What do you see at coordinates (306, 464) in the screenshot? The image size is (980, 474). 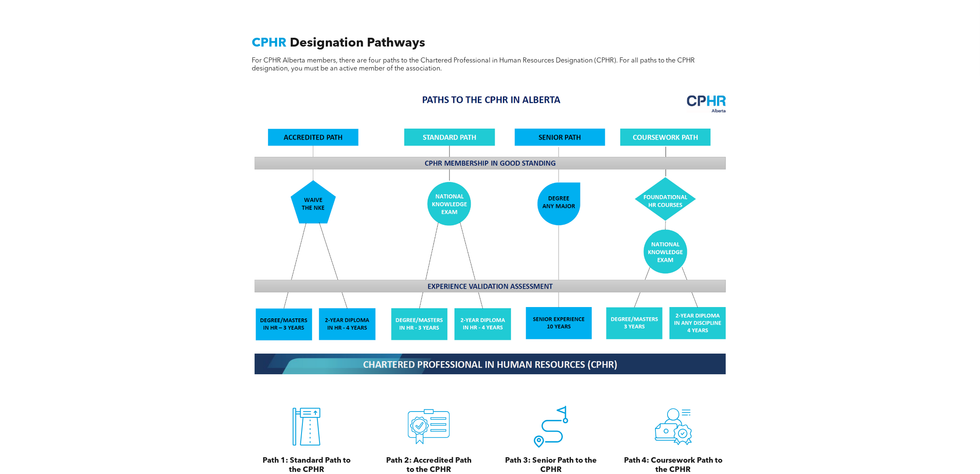 I see `span: Path 1: Standard Path to the CPHR` at bounding box center [306, 464].